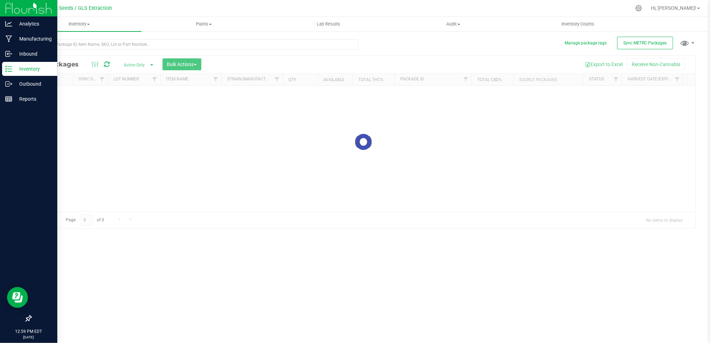 This screenshot has width=710, height=343. What do you see at coordinates (645, 43) in the screenshot?
I see `button: Sync METRC Packages` at bounding box center [645, 43].